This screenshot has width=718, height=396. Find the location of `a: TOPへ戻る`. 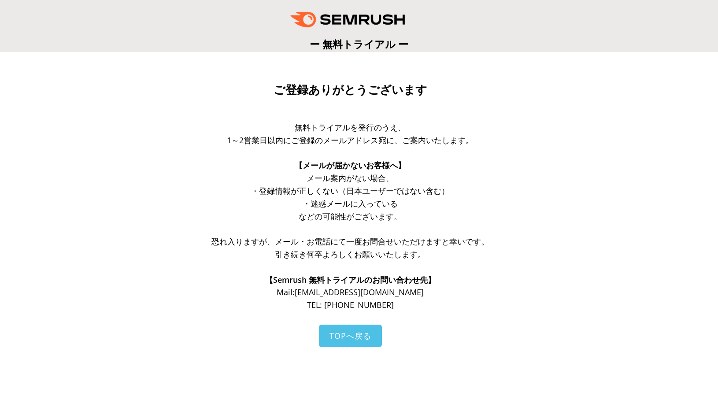

a: TOPへ戻る is located at coordinates (350, 336).